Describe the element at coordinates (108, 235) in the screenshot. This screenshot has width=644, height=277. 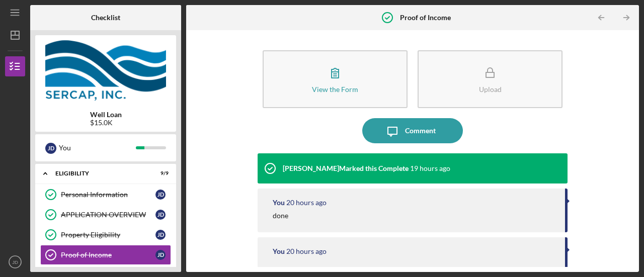
I see `div: Property Eligibility` at that location.